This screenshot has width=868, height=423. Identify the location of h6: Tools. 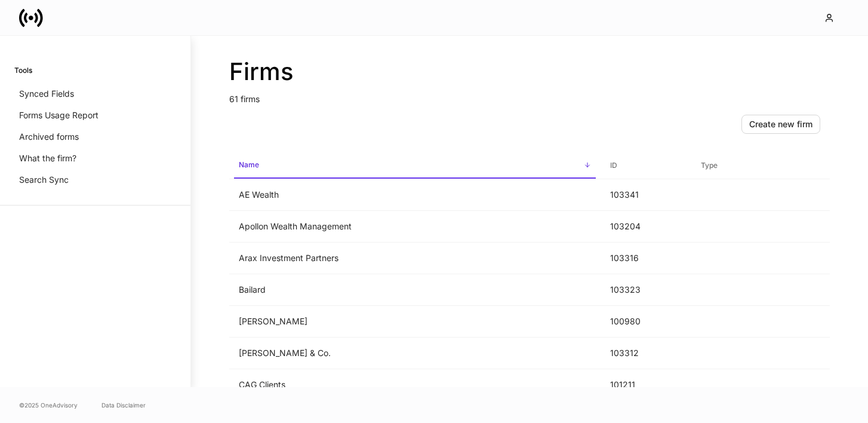
(23, 70).